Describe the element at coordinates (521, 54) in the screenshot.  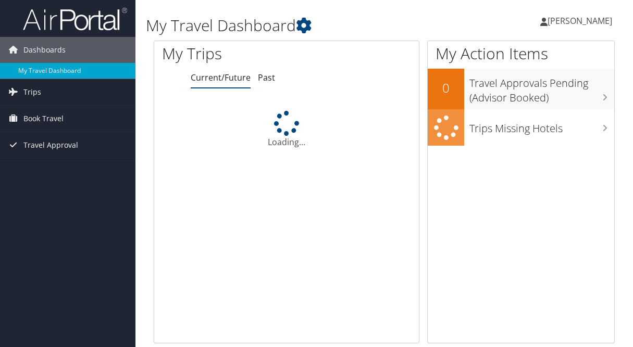
I see `h1: My Action Items` at that location.